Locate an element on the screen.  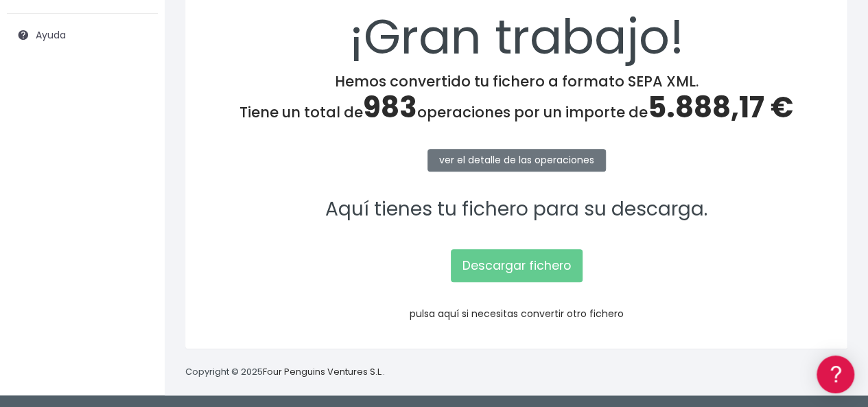
a: pulsa aquí si necesitas convertir otro fichero is located at coordinates (517, 314).